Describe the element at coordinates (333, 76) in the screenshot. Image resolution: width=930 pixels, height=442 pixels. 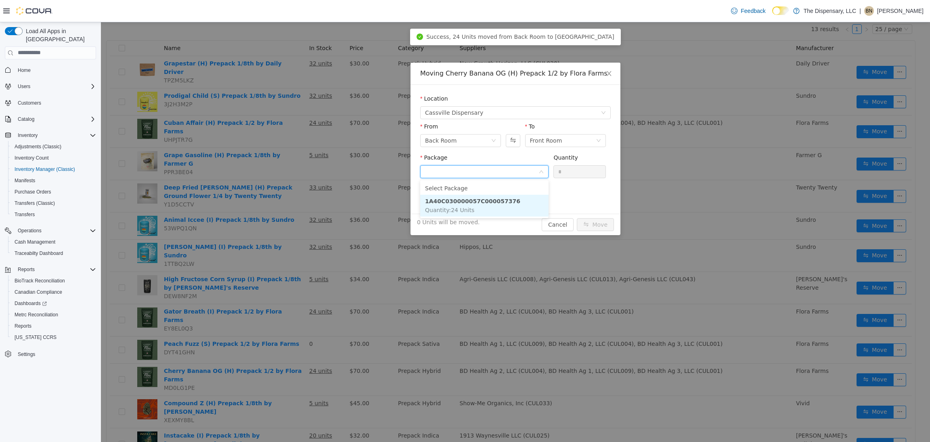
I see `label: Location` at that location.